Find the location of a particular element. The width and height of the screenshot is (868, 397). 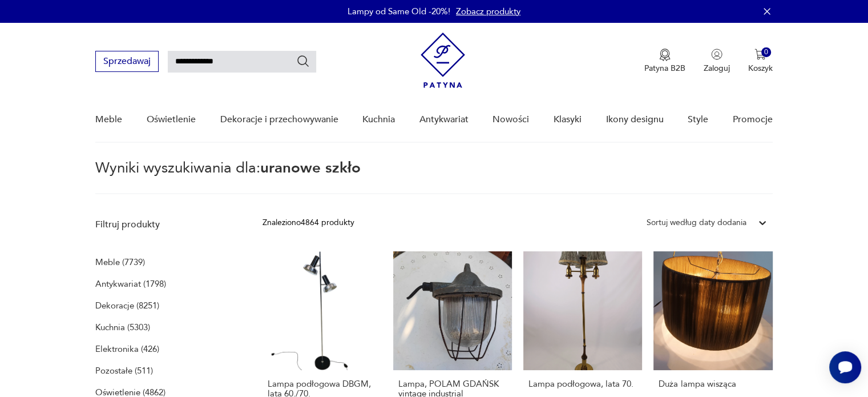

a: Sprzedawaj is located at coordinates (127, 62).